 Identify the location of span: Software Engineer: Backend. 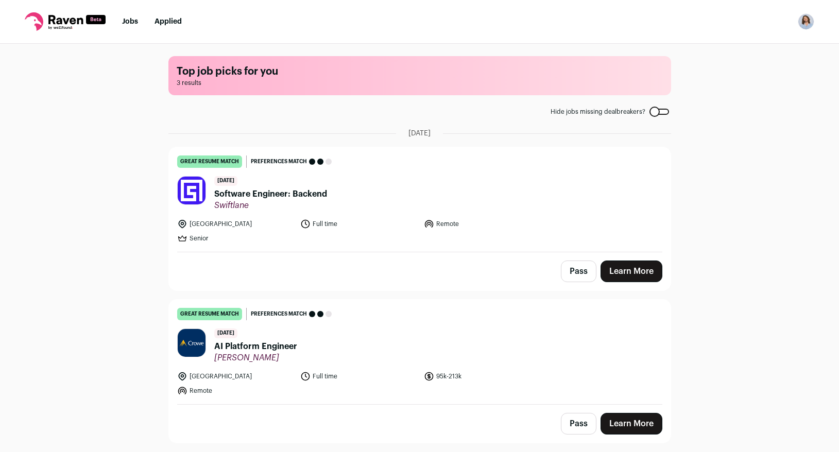
(270, 194).